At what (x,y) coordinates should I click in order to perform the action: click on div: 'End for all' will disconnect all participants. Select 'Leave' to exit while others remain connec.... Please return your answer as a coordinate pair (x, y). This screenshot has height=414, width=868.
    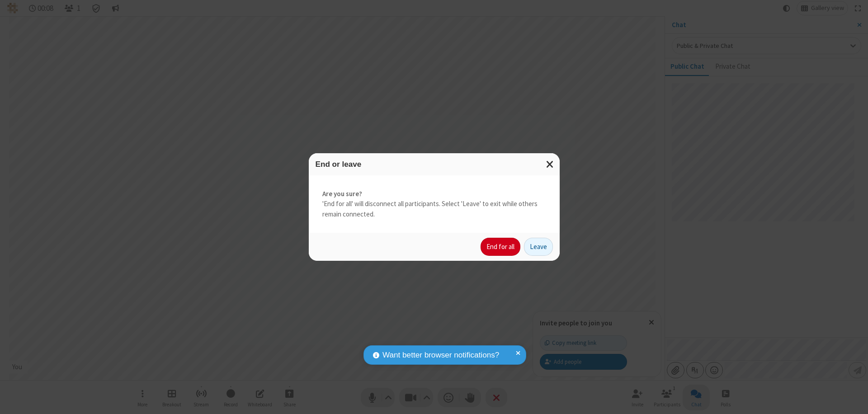
    Looking at the image, I should click on (434, 204).